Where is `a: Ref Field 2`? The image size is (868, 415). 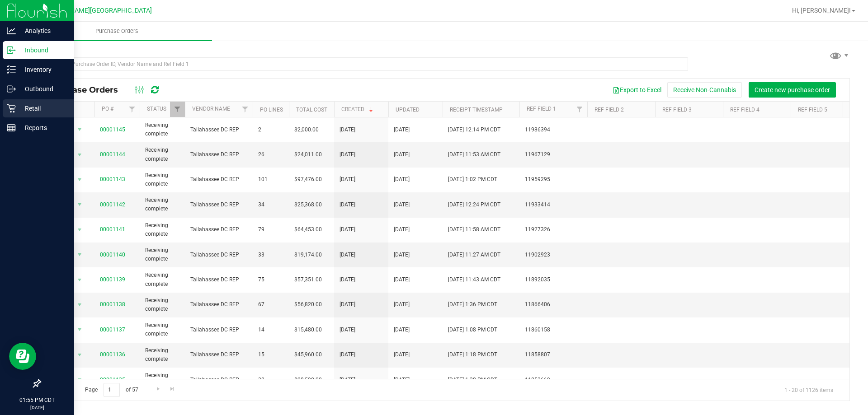 a: Ref Field 2 is located at coordinates (609, 110).